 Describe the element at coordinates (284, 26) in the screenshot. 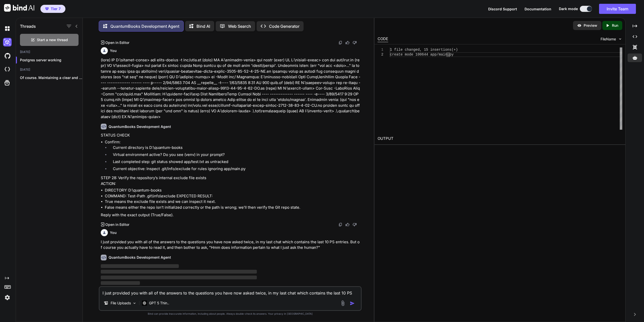

I see `p: Code Generator` at that location.